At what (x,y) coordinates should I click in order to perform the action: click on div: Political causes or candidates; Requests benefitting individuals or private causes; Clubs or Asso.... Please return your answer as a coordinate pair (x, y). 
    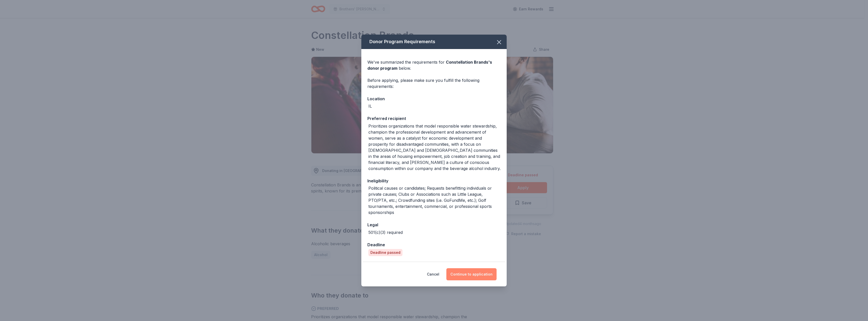
    Looking at the image, I should click on (434, 201).